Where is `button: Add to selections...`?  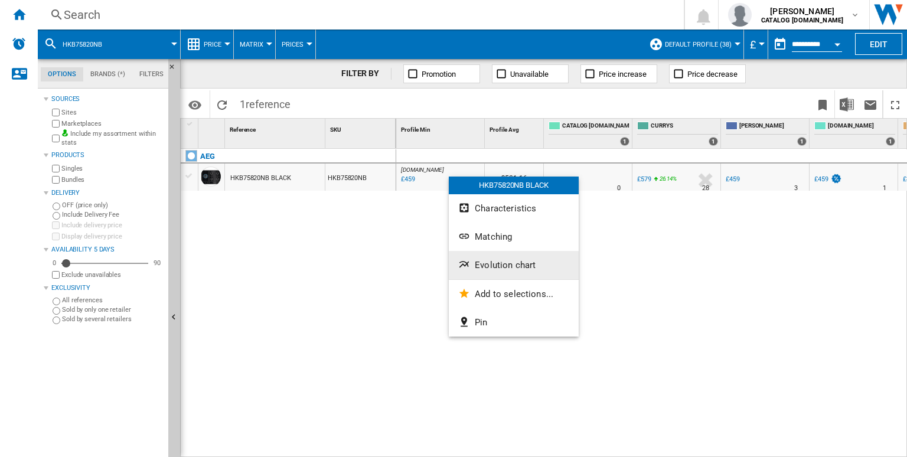
button: Add to selections... is located at coordinates (514, 294).